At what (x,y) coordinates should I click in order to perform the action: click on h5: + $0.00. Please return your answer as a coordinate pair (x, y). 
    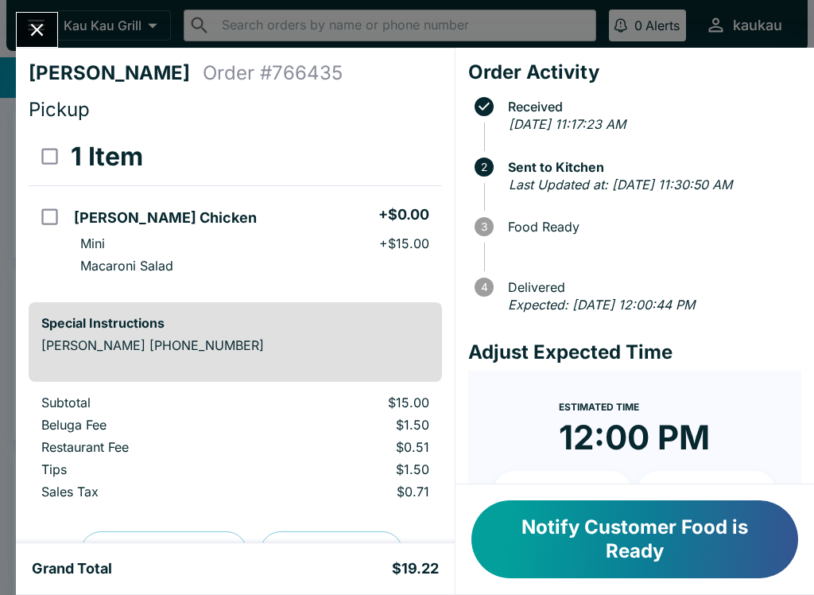
    Looking at the image, I should click on (404, 215).